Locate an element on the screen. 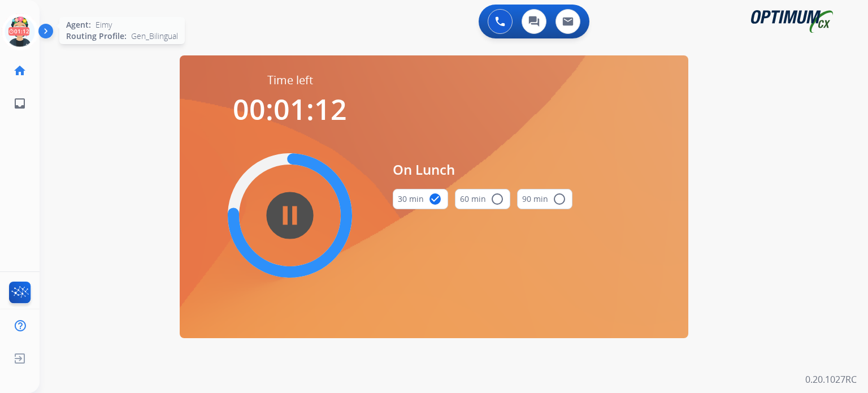  span: Time left is located at coordinates (290, 80).